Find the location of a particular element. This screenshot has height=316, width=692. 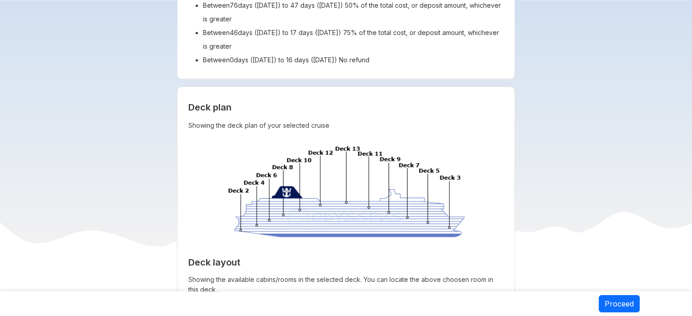

button: Proceed is located at coordinates (620, 304).